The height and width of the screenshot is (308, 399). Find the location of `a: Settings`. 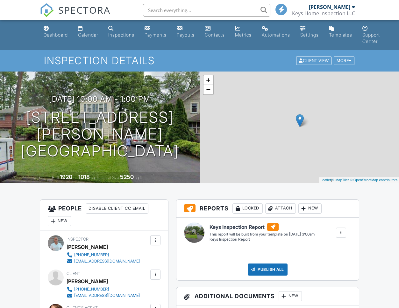

a: Settings is located at coordinates (309, 32).